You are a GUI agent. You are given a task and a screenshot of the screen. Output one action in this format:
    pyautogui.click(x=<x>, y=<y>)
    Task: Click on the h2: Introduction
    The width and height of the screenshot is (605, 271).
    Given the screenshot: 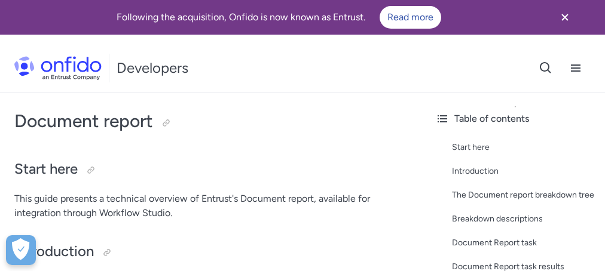 What is the action you would take?
    pyautogui.click(x=213, y=252)
    